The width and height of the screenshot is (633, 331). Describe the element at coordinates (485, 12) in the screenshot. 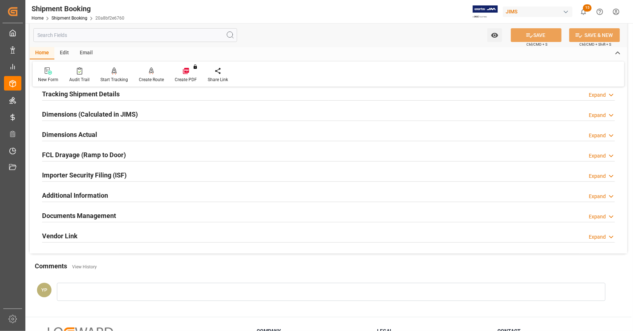

I see `img: Exertis%20JAM%20-%20Email%20Logo.jpg_1722504956.jpg` at that location.